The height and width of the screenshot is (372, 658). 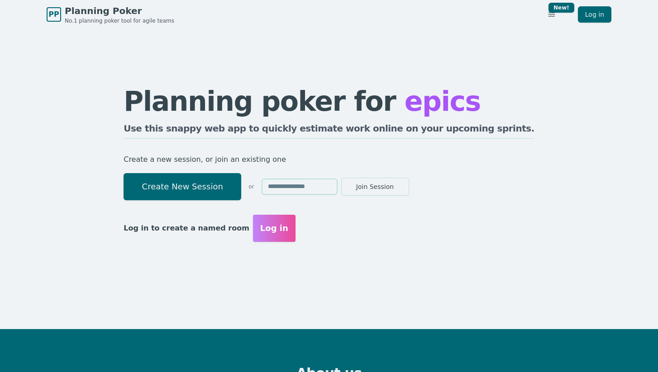 I want to click on button: Join Session, so click(x=375, y=187).